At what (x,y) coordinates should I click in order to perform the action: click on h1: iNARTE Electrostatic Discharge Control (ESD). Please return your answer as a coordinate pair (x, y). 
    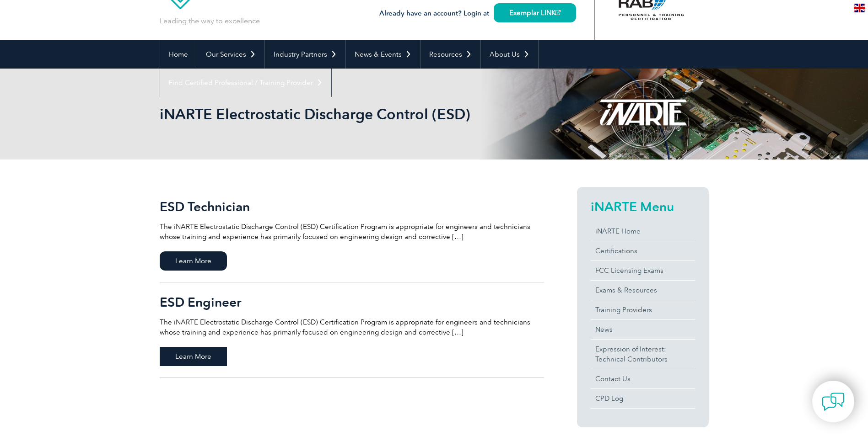
    Looking at the image, I should click on (335, 114).